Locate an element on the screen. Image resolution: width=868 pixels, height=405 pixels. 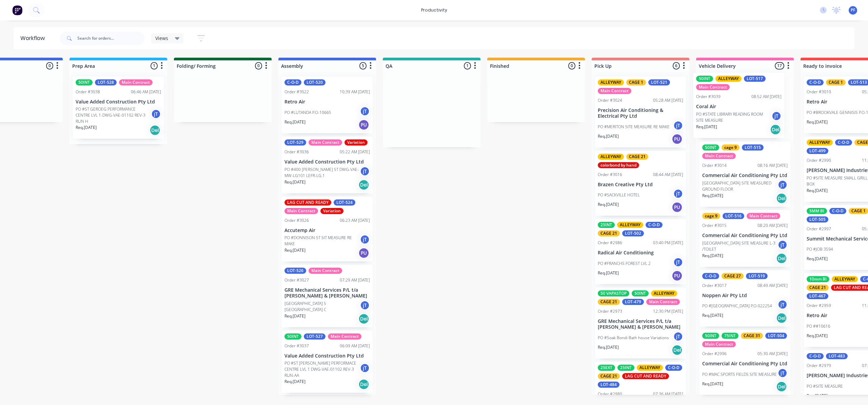
span: PF is located at coordinates (853, 10).